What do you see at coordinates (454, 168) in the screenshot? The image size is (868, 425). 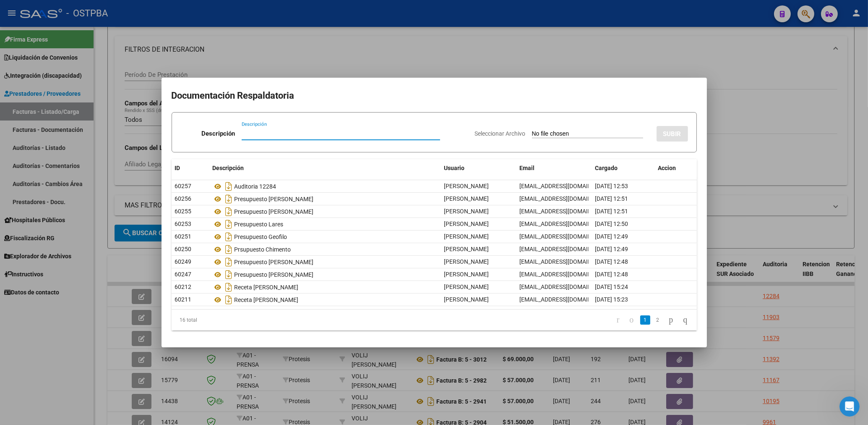 I see `span: Usuario` at bounding box center [454, 168].